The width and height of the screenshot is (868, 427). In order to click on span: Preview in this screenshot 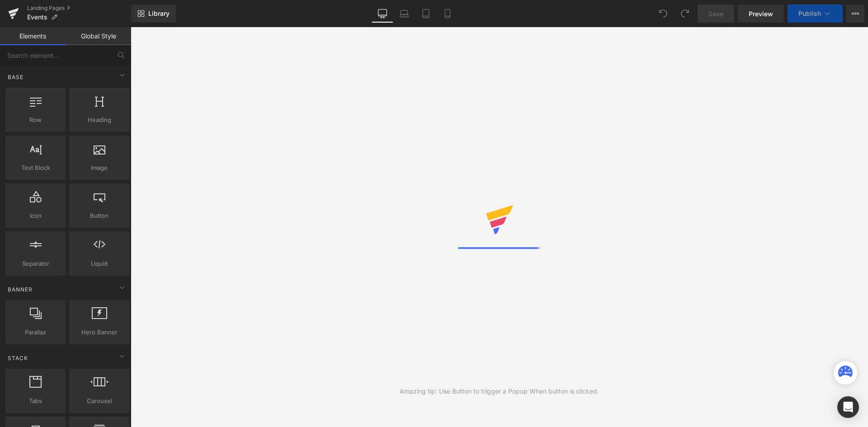, I will do `click(761, 14)`.